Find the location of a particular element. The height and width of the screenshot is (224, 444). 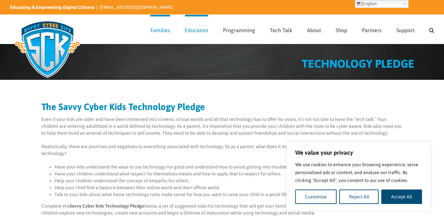

a: Tech Talk is located at coordinates (281, 29).